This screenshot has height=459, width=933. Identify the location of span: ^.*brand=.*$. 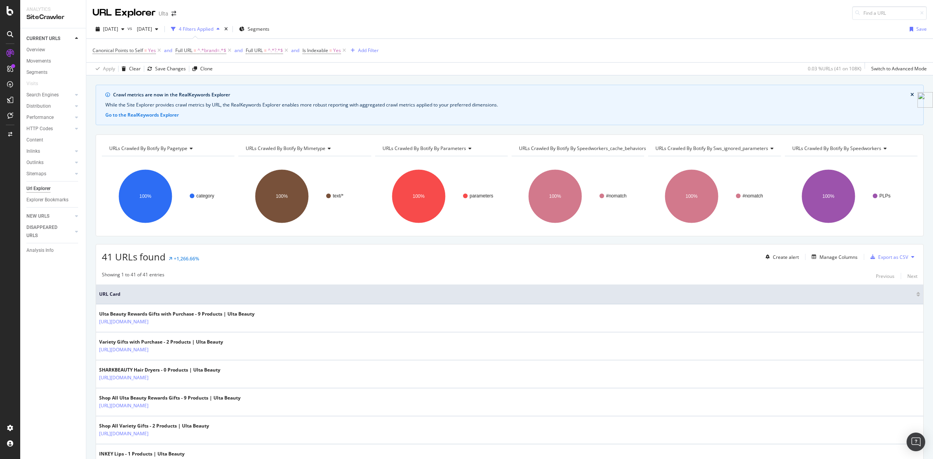
(212, 51).